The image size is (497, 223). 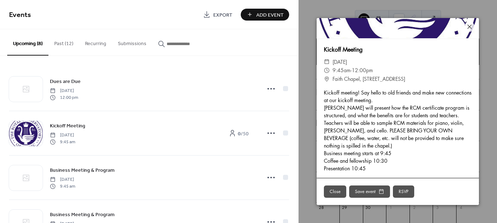 I want to click on span: Kickoff Meeting, so click(x=68, y=126).